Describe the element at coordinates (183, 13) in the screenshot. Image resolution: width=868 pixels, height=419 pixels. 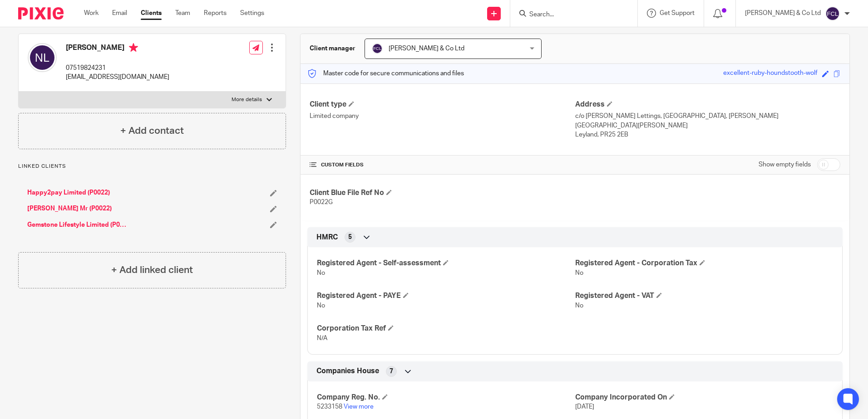
I see `a: Team` at that location.